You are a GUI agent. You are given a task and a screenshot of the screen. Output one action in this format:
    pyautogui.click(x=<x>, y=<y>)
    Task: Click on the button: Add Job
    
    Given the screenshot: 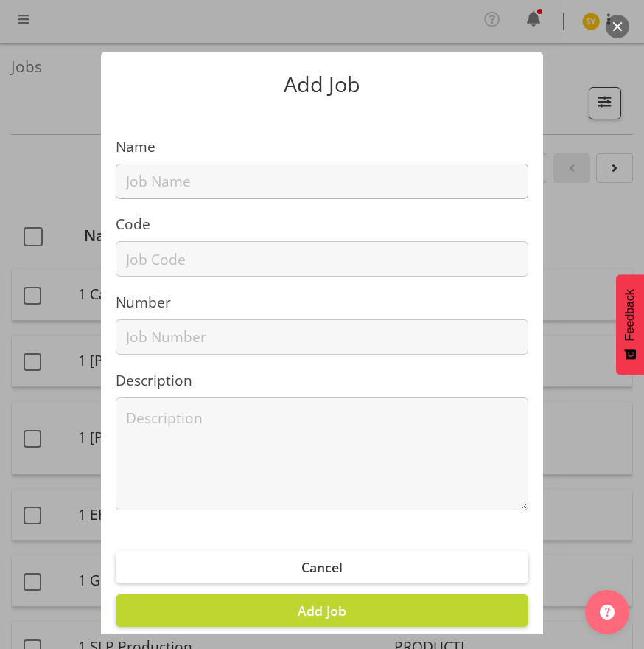 What is the action you would take?
    pyautogui.click(x=322, y=610)
    